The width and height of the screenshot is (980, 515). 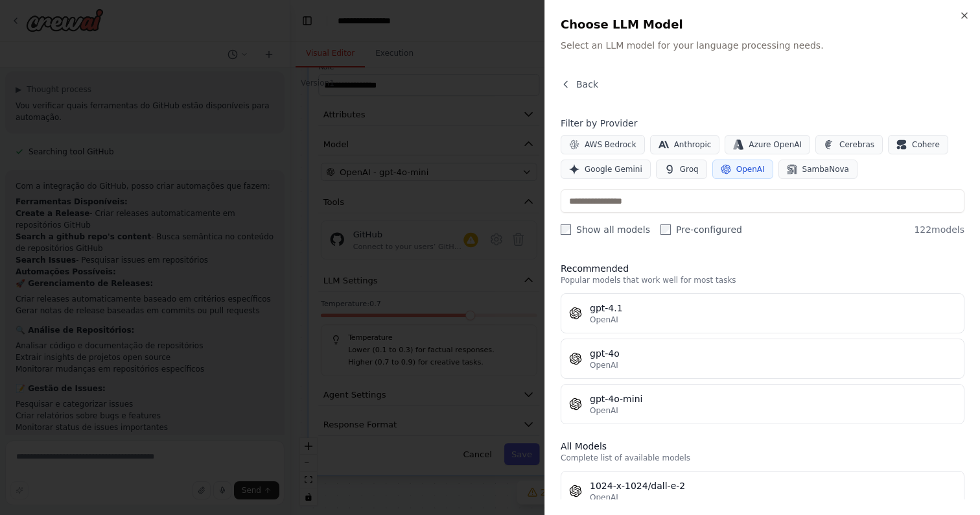 I want to click on span: Groq, so click(x=689, y=169).